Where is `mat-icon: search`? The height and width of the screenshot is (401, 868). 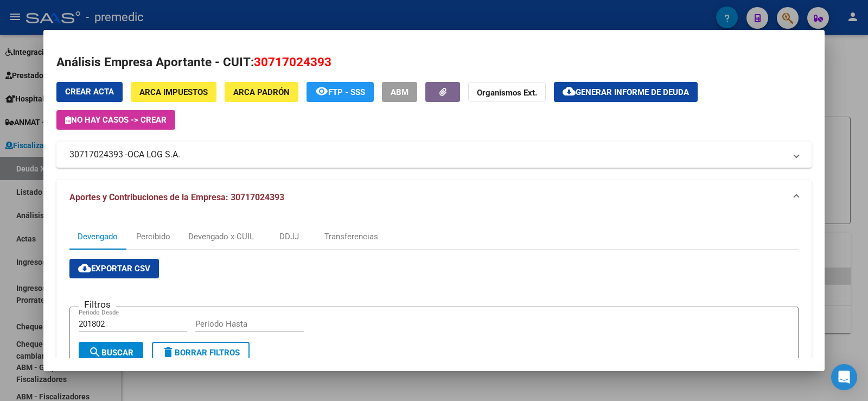
mat-icon: search is located at coordinates (95, 352).